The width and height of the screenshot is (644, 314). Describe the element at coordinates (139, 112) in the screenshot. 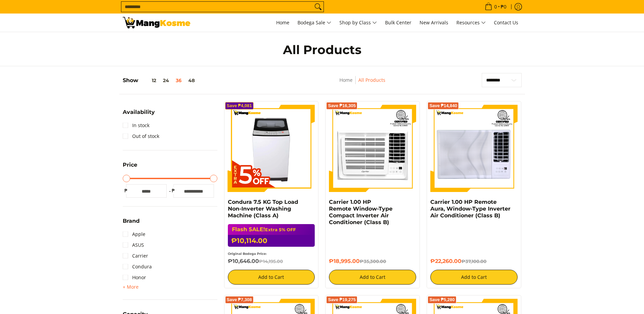

I see `span: Availability` at that location.